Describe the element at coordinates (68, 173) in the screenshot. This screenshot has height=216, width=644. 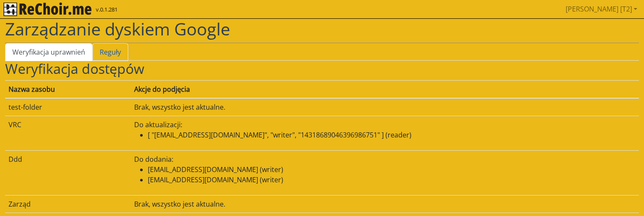
I see `td: Ddd` at that location.